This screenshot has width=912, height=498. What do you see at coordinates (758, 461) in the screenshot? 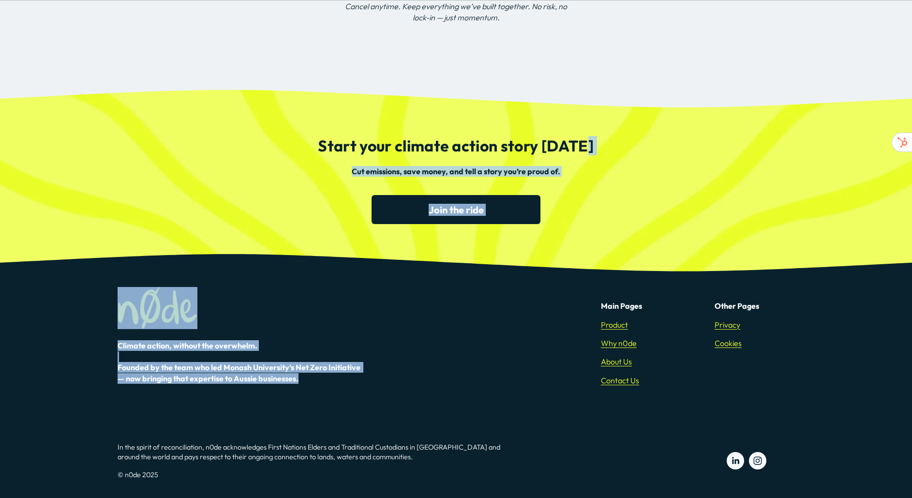
I see `a: Instagram` at bounding box center [758, 461].